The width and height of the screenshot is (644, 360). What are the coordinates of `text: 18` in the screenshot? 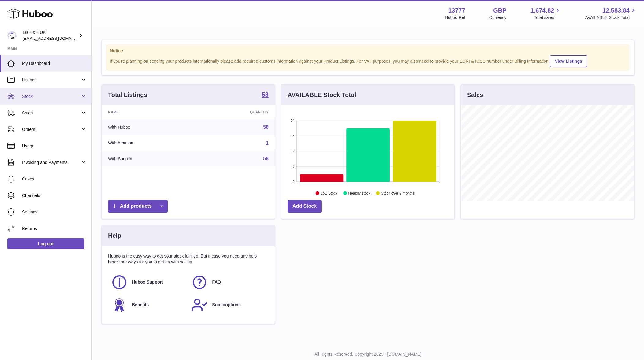 It's located at (293, 136).